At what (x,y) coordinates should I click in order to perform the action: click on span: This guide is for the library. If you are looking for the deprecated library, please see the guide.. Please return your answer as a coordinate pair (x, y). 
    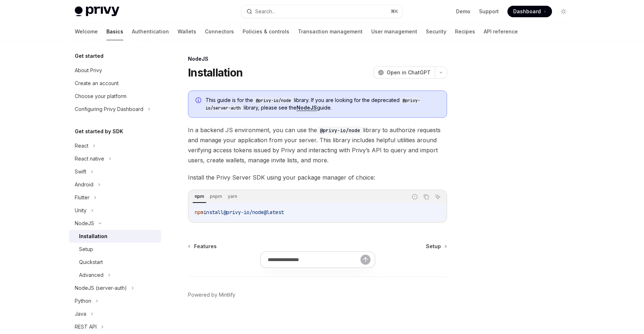
    Looking at the image, I should click on (322, 104).